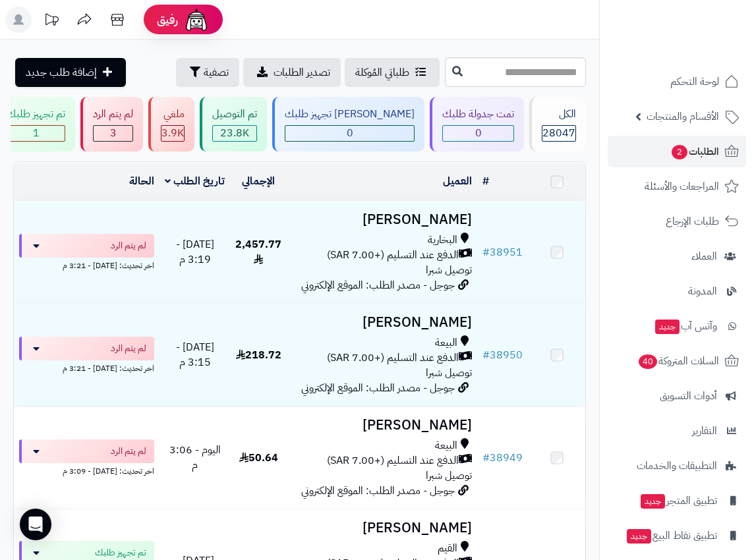 This screenshot has width=754, height=560. I want to click on span: المدونة, so click(702, 291).